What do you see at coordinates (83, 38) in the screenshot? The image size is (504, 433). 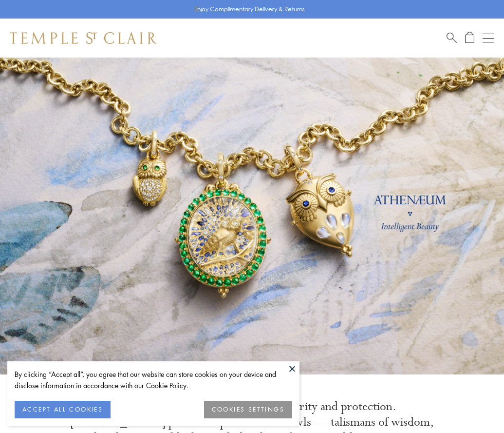 I see `img: Temple St. Clair` at bounding box center [83, 38].